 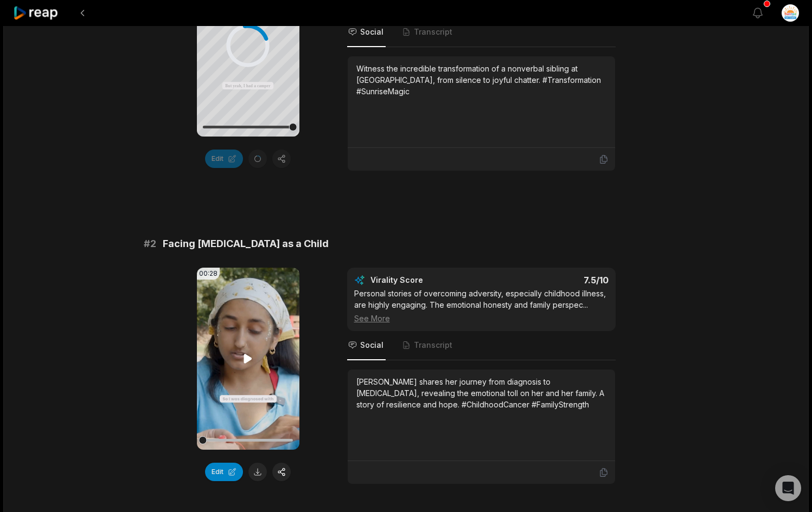 What do you see at coordinates (481, 318) in the screenshot?
I see `div: See More` at bounding box center [481, 318].